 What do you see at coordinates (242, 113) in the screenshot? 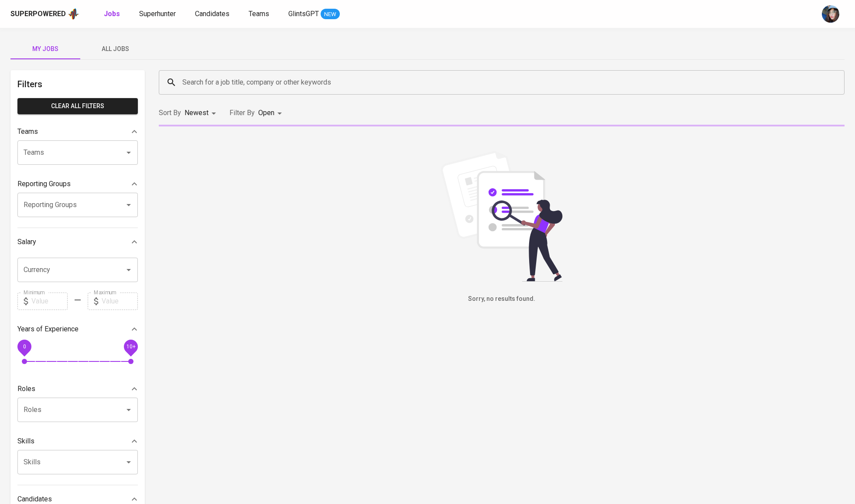
I see `p: Filter By` at bounding box center [242, 113].